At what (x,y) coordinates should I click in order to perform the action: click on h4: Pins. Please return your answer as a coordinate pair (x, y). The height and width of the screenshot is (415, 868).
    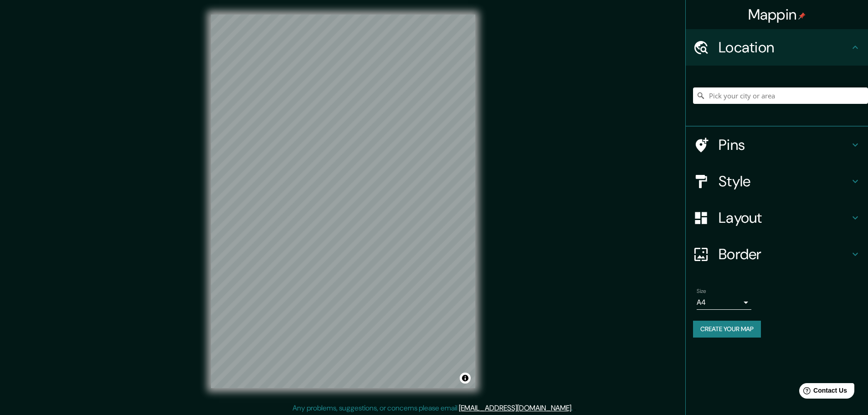
    Looking at the image, I should click on (784, 145).